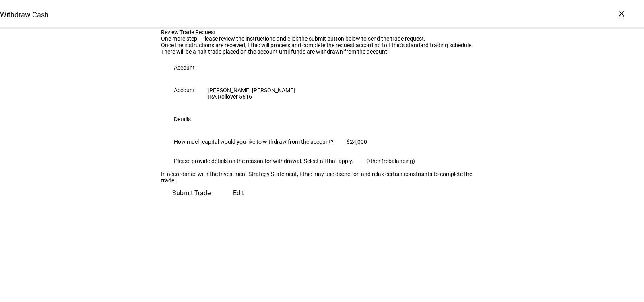  What do you see at coordinates (251, 97) in the screenshot?
I see `div: IRA Rollover 5616` at bounding box center [251, 97].